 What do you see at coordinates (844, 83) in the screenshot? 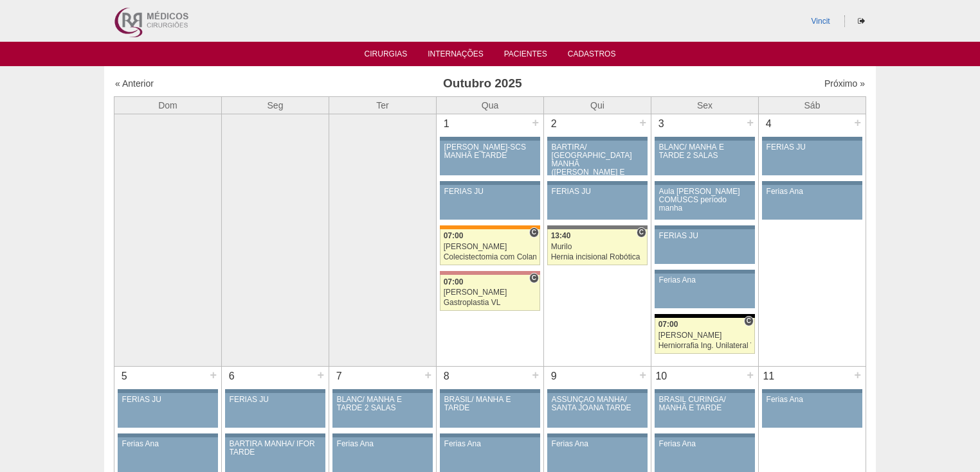
I see `a: Próximo »` at bounding box center [844, 83].